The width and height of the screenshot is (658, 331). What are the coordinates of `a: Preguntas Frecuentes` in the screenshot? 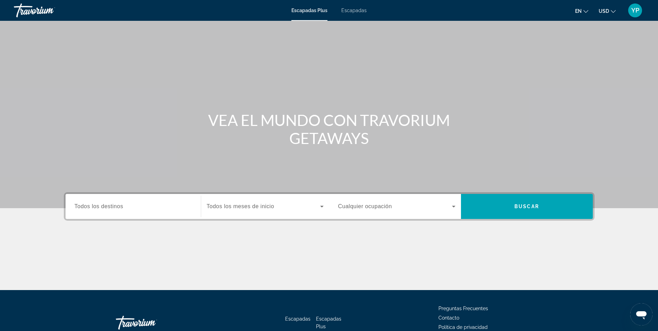 It's located at (463, 309).